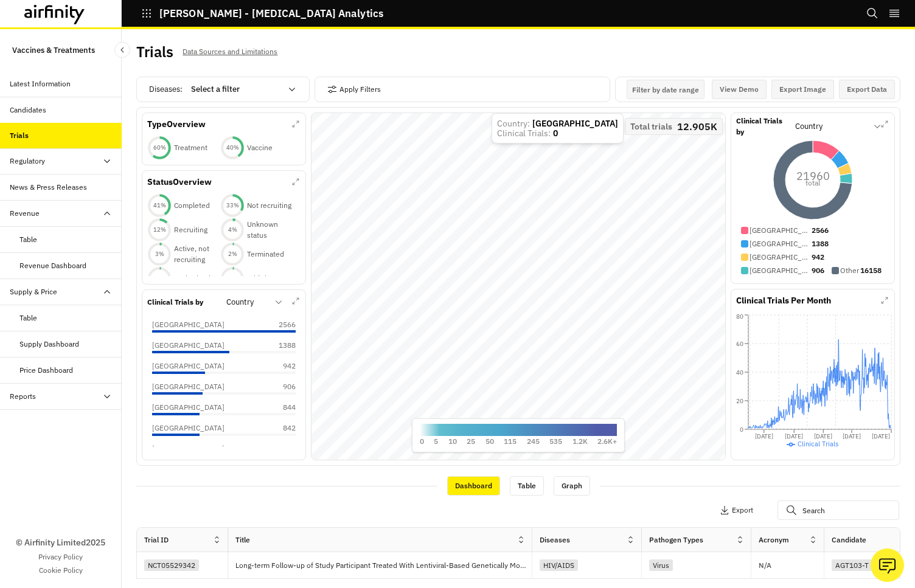 Image resolution: width=915 pixels, height=588 pixels. I want to click on p: 842, so click(280, 428).